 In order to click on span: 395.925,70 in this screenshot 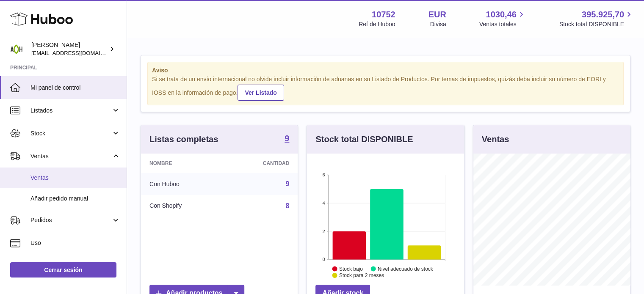, I will do `click(603, 14)`.